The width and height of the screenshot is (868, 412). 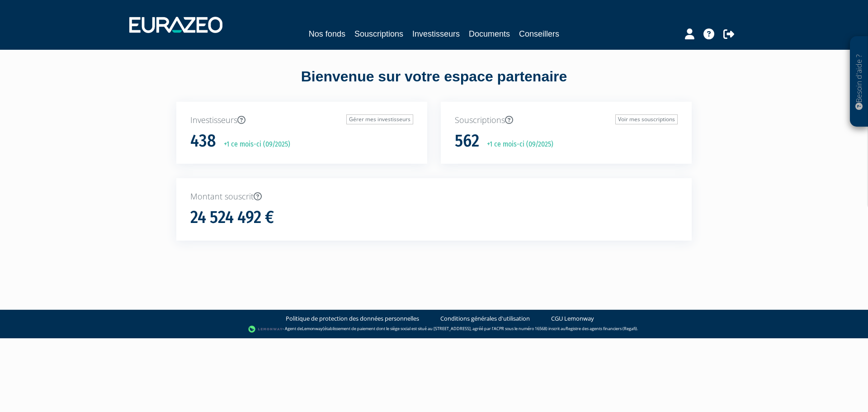 I want to click on a: Souscriptions, so click(x=378, y=34).